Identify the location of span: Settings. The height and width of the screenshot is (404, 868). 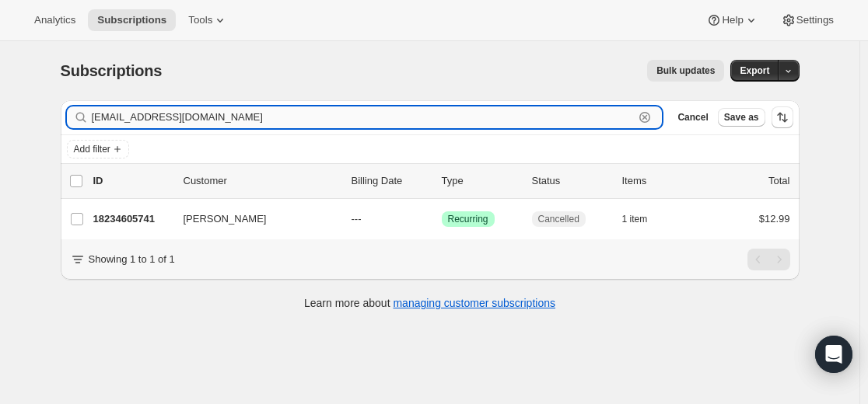
(815, 20).